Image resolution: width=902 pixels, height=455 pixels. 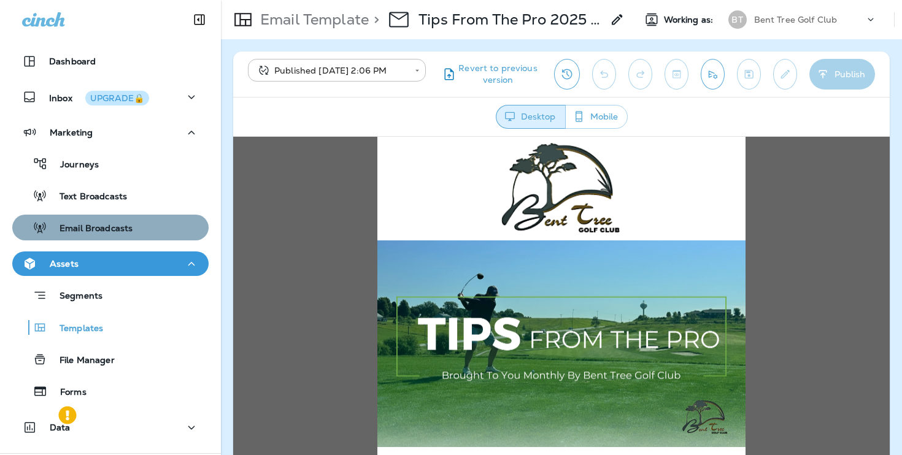 What do you see at coordinates (117, 98) in the screenshot?
I see `button: UPGRADE🔒` at bounding box center [117, 98].